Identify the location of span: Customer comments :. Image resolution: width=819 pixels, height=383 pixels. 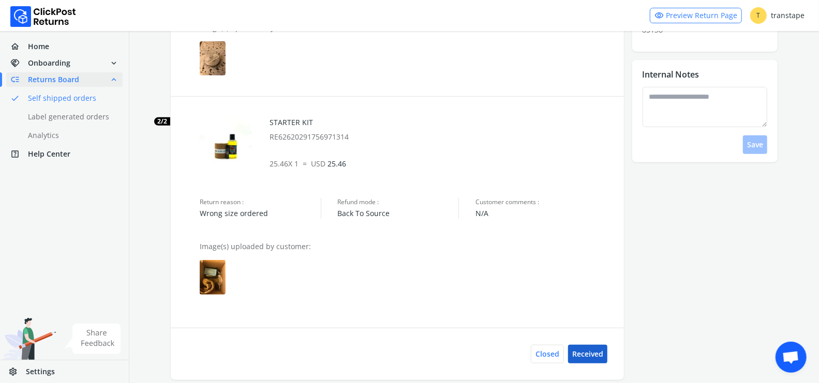
(544, 202).